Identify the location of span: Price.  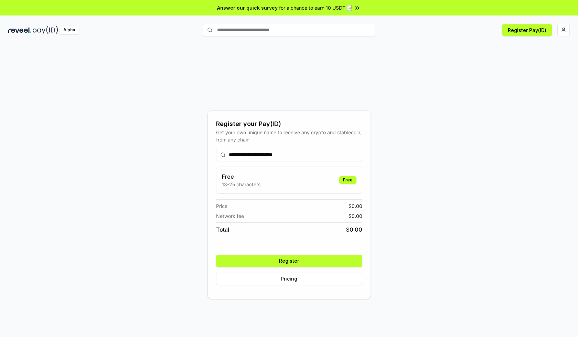
(222, 206).